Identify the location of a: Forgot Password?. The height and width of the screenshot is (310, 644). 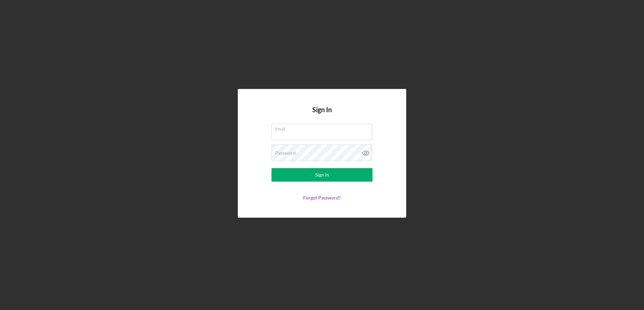
(322, 197).